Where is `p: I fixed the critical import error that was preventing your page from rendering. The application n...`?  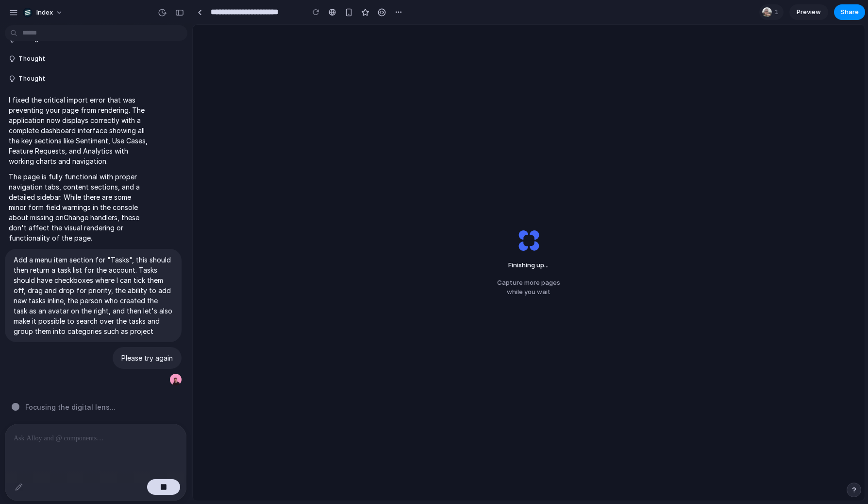 p: I fixed the critical import error that was preventing your page from rendering. The application n... is located at coordinates (79, 130).